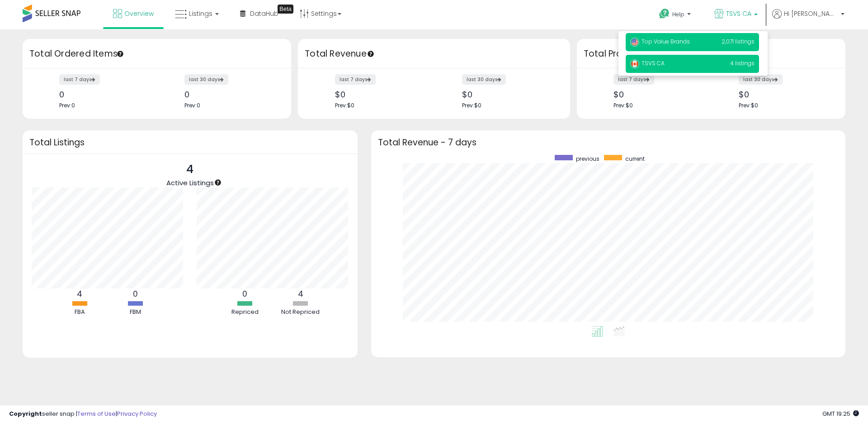 This screenshot has width=868, height=423. I want to click on div: FBA, so click(79, 312).